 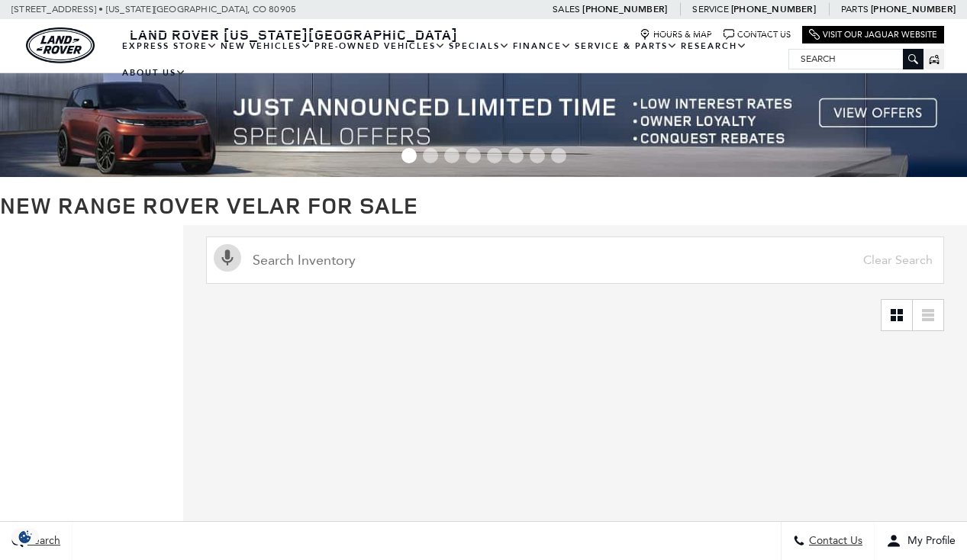 I want to click on img: Land Rover, so click(x=61, y=45).